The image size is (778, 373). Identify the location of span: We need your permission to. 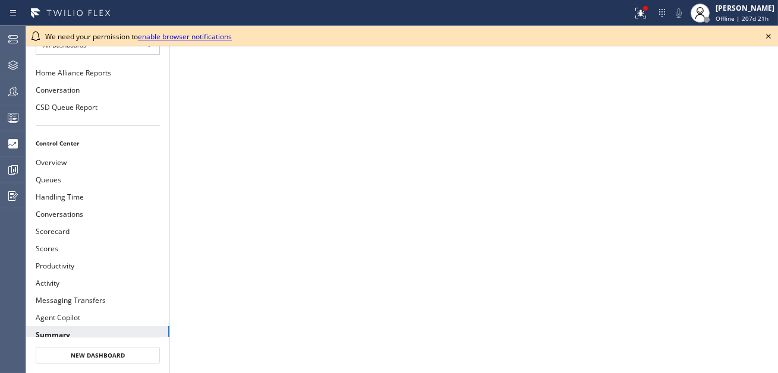
(138, 36).